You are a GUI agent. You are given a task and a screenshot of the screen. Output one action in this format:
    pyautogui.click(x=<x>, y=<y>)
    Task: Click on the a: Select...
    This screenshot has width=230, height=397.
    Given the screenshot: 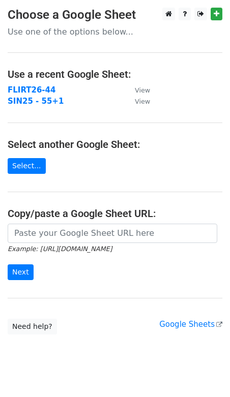 What is the action you would take?
    pyautogui.click(x=26, y=166)
    